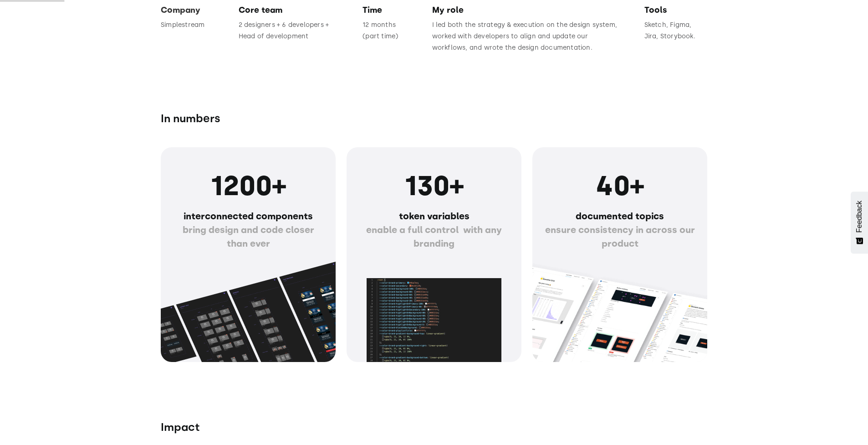 Image resolution: width=868 pixels, height=445 pixels. What do you see at coordinates (434, 186) in the screenshot?
I see `h1: 130+` at bounding box center [434, 186].